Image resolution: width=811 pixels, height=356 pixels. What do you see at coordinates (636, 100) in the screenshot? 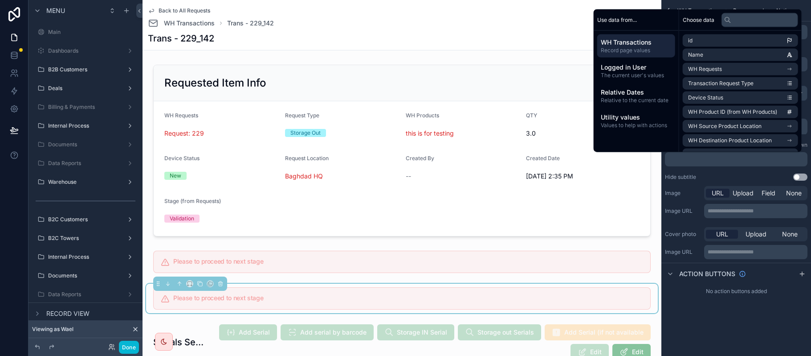
I see `span: Relative to the current date` at bounding box center [636, 100].